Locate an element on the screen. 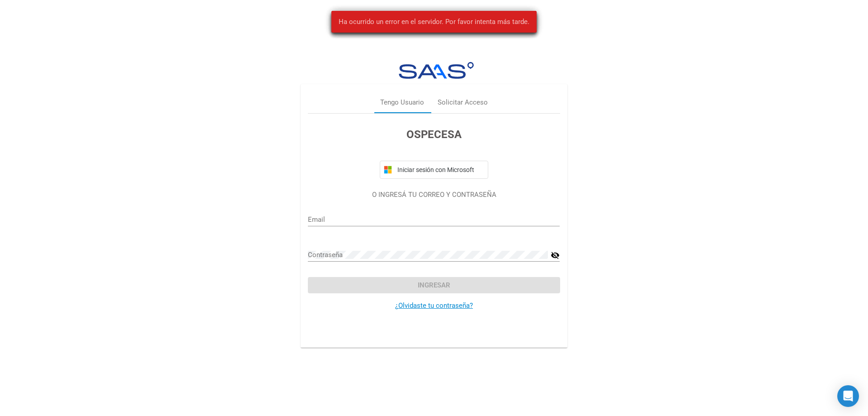 This screenshot has width=868, height=416. div: Open Intercom Messenger is located at coordinates (848, 396).